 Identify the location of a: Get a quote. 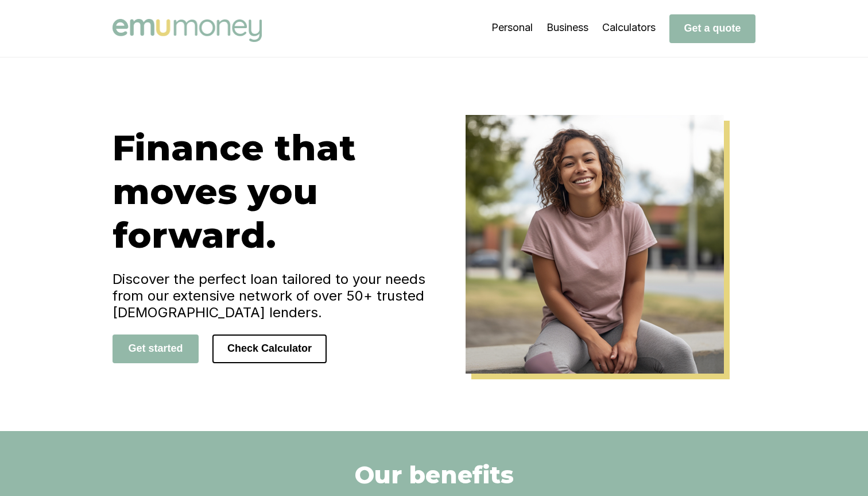
(713, 28).